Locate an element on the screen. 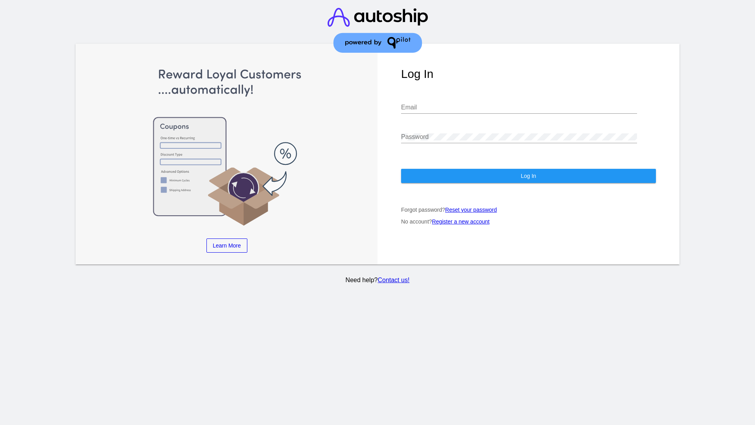 The image size is (755, 425). a: Contact us! is located at coordinates (393, 280).